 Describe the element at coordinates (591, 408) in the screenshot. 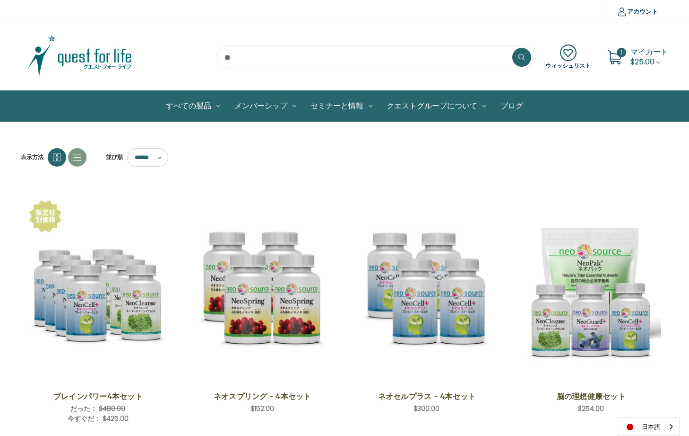

I see `span: $254.00` at that location.